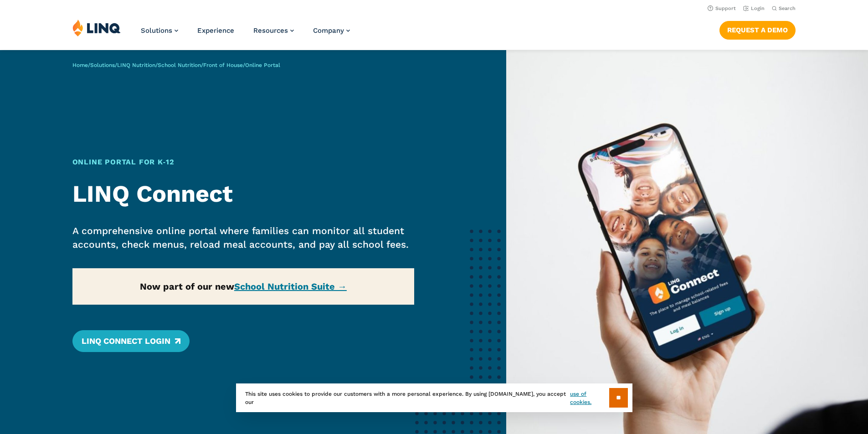 Image resolution: width=868 pixels, height=434 pixels. What do you see at coordinates (273, 31) in the screenshot?
I see `a: Resources` at bounding box center [273, 31].